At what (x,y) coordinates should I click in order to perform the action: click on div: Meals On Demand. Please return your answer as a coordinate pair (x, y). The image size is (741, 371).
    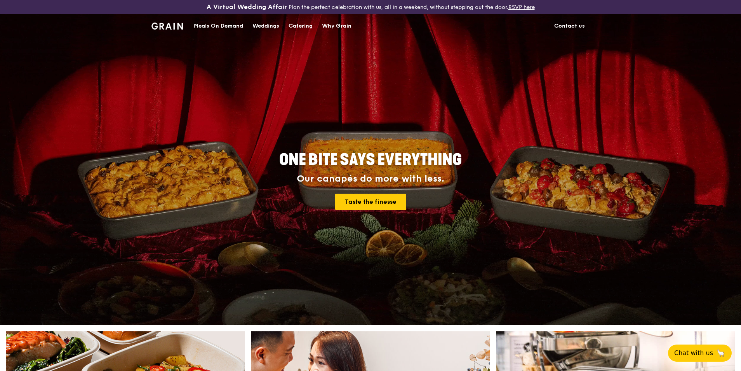
    Looking at the image, I should click on (218, 26).